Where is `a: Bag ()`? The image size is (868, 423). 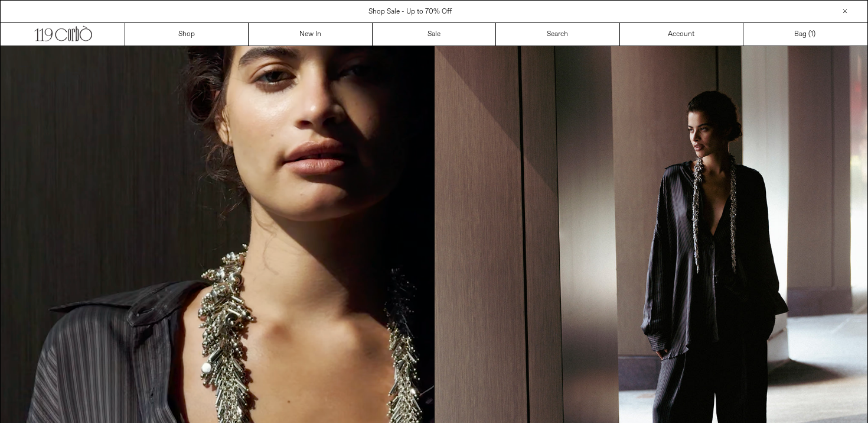
a: Bag () is located at coordinates (805, 34).